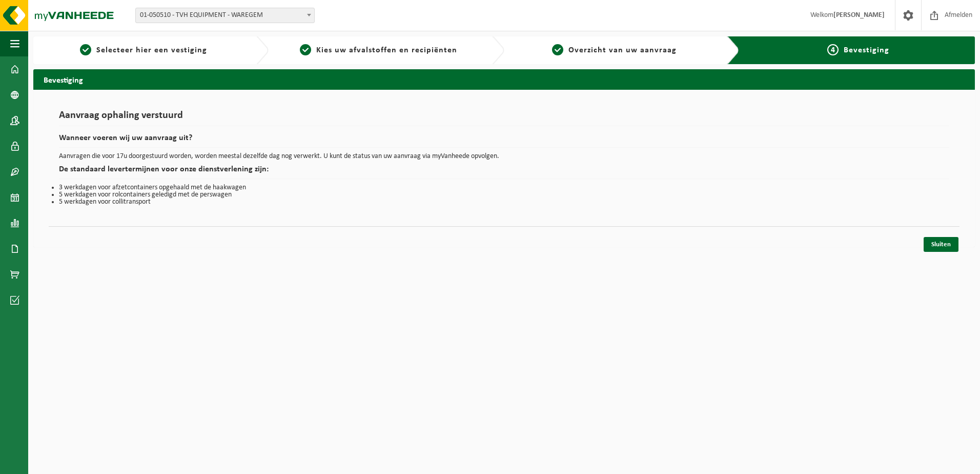  Describe the element at coordinates (504, 118) in the screenshot. I see `h1: Aanvraag ophaling verstuurd` at that location.